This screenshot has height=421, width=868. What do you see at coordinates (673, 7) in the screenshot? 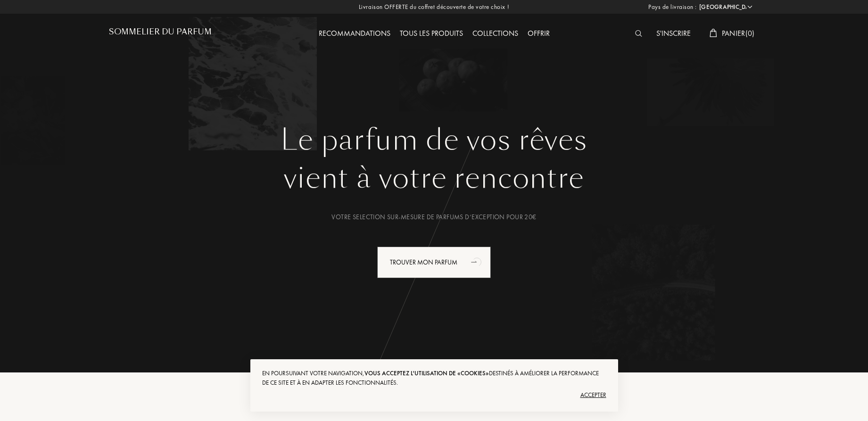
I see `span: Pays de livraison :` at bounding box center [673, 7].